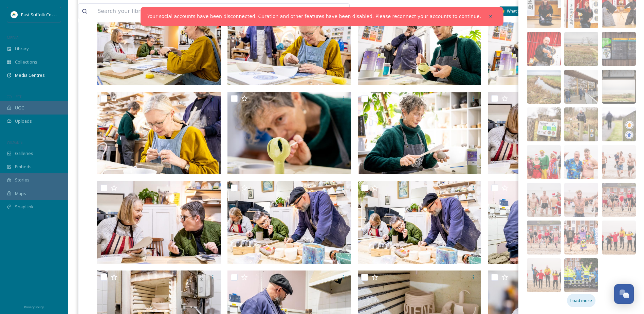 This screenshot has width=644, height=314. I want to click on span: Media Centres, so click(30, 75).